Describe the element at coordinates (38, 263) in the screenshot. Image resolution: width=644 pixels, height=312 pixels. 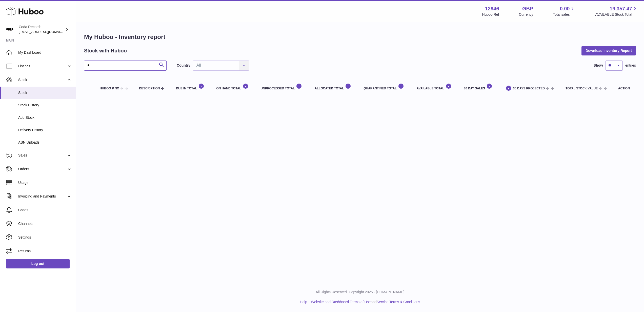
I see `a: Log out` at that location.